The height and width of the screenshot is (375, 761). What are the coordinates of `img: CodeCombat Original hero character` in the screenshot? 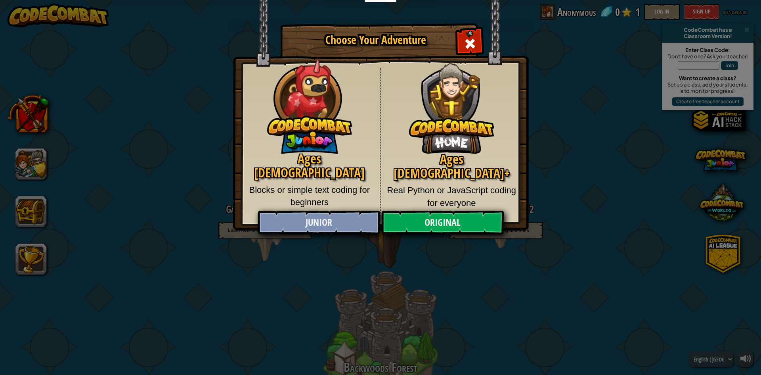 It's located at (452, 101).